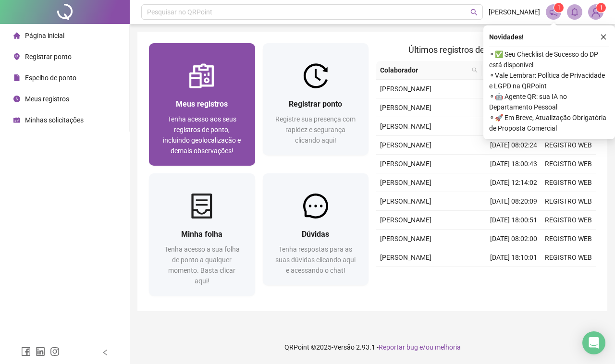  What do you see at coordinates (424, 70) in the screenshot?
I see `span: Colaborador` at bounding box center [424, 70].